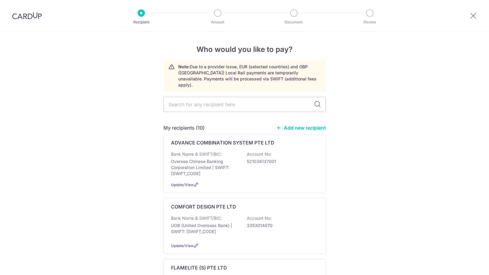  Describe the element at coordinates (218, 22) in the screenshot. I see `p: Amount` at that location.